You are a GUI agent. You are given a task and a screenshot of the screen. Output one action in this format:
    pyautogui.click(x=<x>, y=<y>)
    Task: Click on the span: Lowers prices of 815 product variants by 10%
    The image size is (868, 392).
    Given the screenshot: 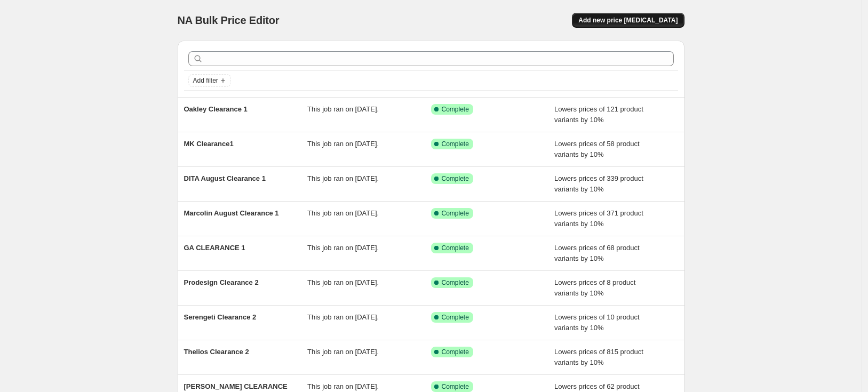 What is the action you would take?
    pyautogui.click(x=598, y=357)
    